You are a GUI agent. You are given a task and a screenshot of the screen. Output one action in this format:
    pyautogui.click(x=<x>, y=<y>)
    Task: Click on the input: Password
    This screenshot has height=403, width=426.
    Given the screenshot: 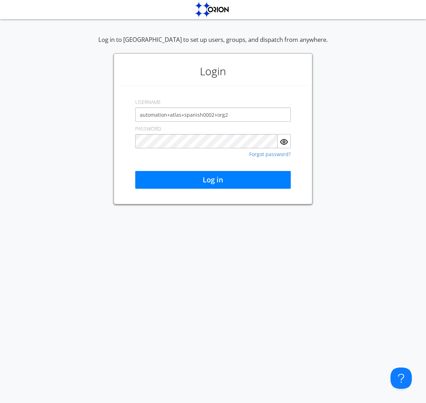 What is the action you would take?
    pyautogui.click(x=206, y=141)
    